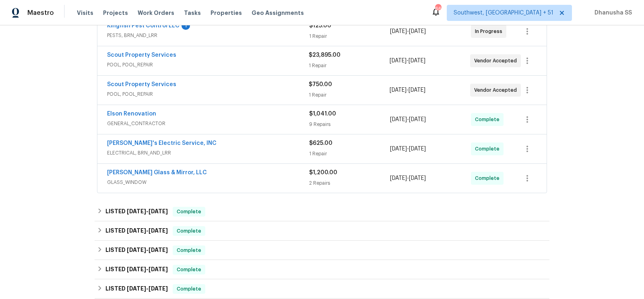 This screenshot has height=299, width=644. I want to click on span: Work Orders, so click(156, 13).